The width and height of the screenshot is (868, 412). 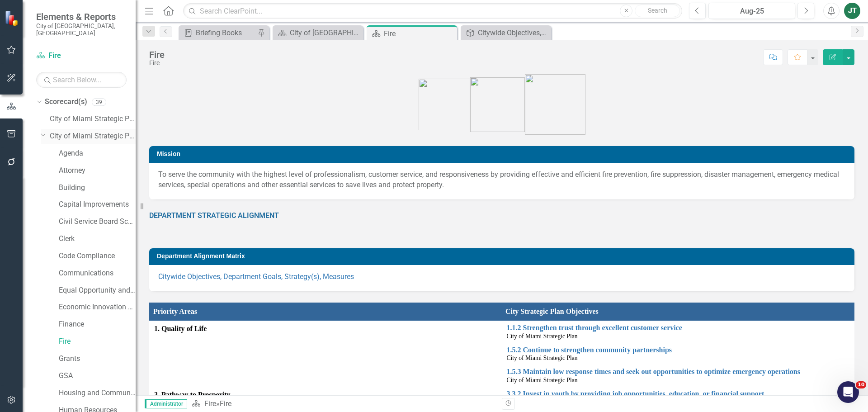 What do you see at coordinates (97, 393) in the screenshot?
I see `a: Housing and Community Development` at bounding box center [97, 393].